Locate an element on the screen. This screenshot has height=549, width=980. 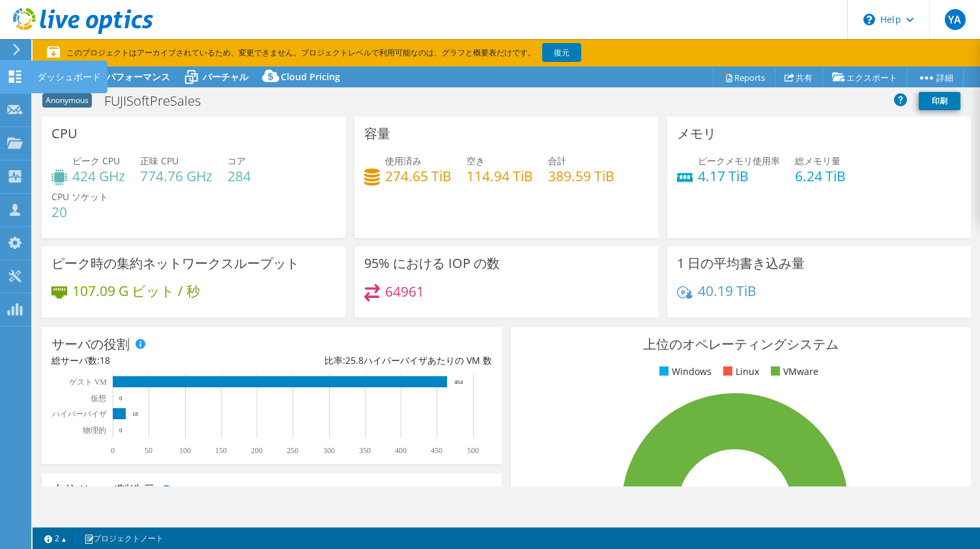
span: 25.8 is located at coordinates (355, 360).